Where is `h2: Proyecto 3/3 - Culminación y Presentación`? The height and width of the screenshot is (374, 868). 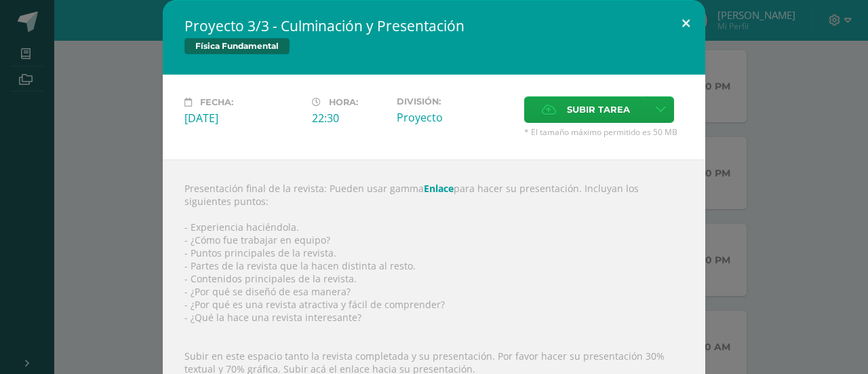 h2: Proyecto 3/3 - Culminación y Presentación is located at coordinates (434, 26).